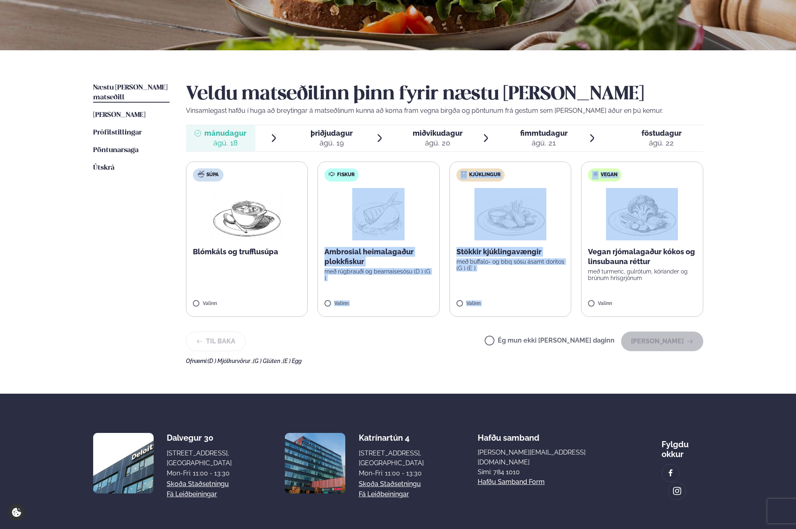  Describe the element at coordinates (332, 133) in the screenshot. I see `span: þriðjudagur` at that location.